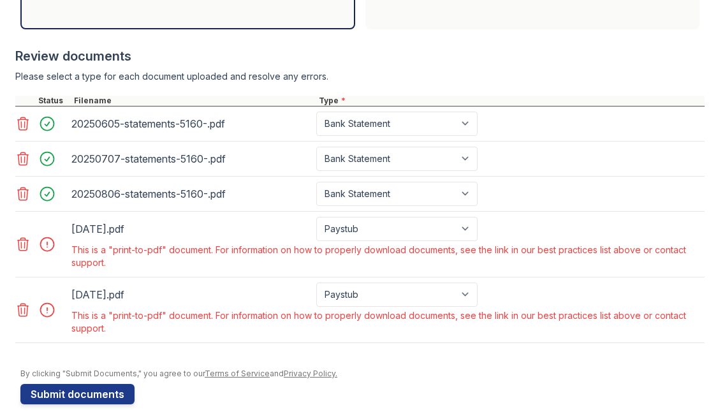 This screenshot has height=412, width=725. What do you see at coordinates (360, 77) in the screenshot?
I see `div: Please select a type for each document uploaded and resolve any errors.` at bounding box center [360, 77].